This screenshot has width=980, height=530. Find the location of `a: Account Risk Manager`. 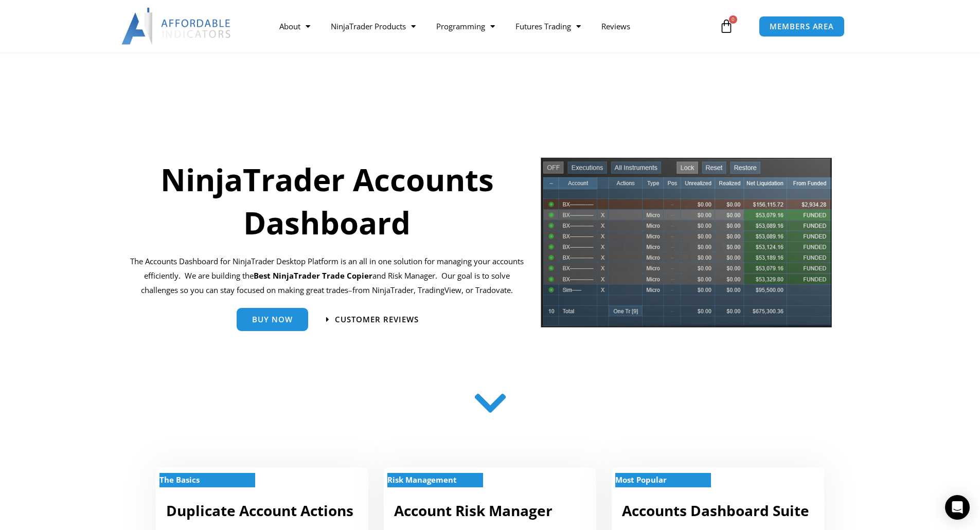

a: Account Risk Manager is located at coordinates (473, 510).